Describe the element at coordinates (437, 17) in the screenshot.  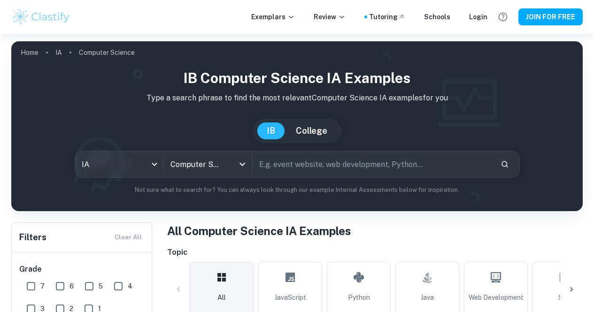
I see `a: Schools` at that location.